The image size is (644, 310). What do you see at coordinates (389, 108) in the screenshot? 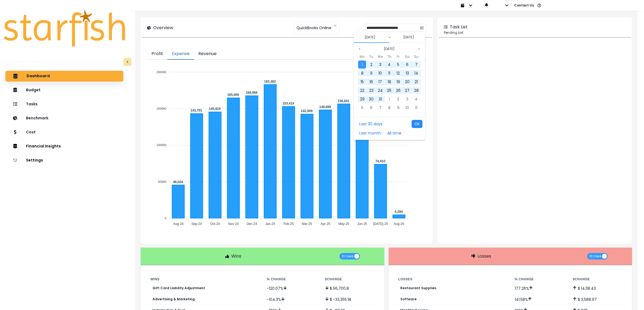
I see `div: 08 Aug 2024` at bounding box center [389, 108].